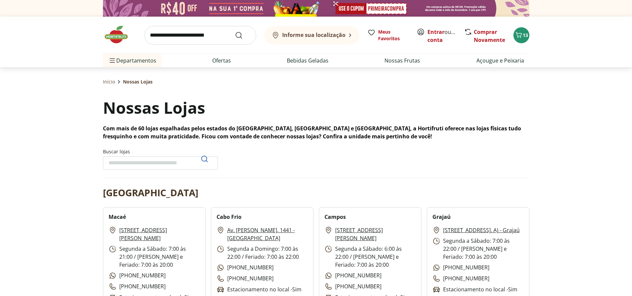 This screenshot has height=296, width=632. Describe the element at coordinates (307, 61) in the screenshot. I see `a: Bebidas Geladas` at that location.